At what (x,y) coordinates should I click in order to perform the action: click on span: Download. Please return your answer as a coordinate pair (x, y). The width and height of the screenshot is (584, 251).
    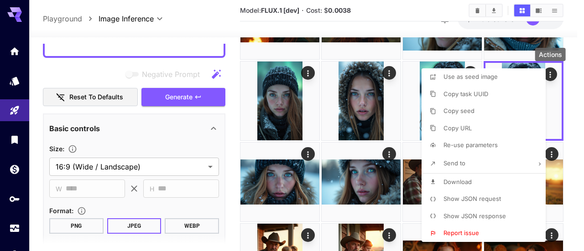
    Looking at the image, I should click on (457, 182).